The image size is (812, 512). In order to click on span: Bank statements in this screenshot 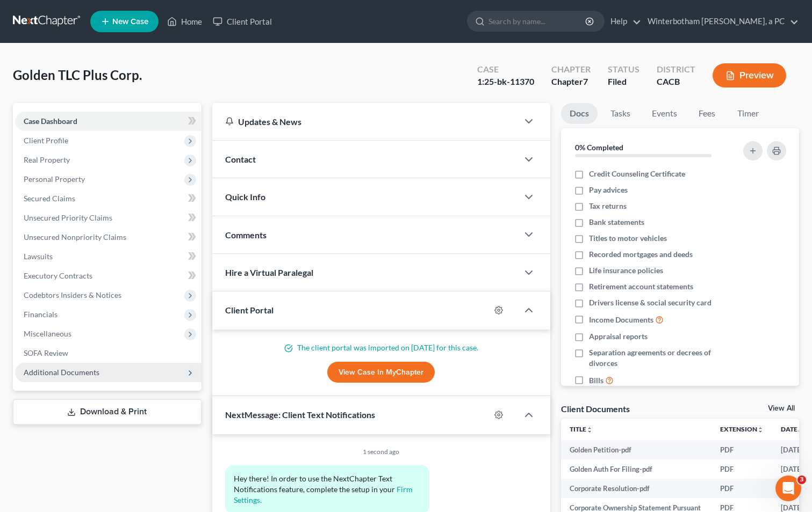, I will do `click(616, 222)`.